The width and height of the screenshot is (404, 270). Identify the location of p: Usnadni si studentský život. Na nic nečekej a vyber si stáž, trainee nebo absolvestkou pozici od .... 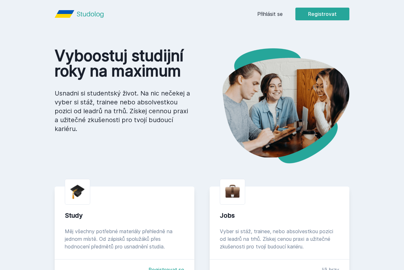
(123, 111).